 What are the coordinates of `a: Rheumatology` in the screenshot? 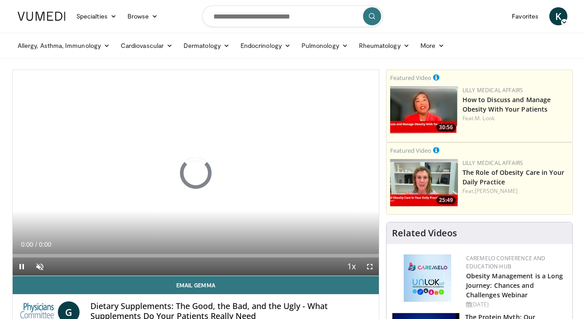 It's located at (384, 46).